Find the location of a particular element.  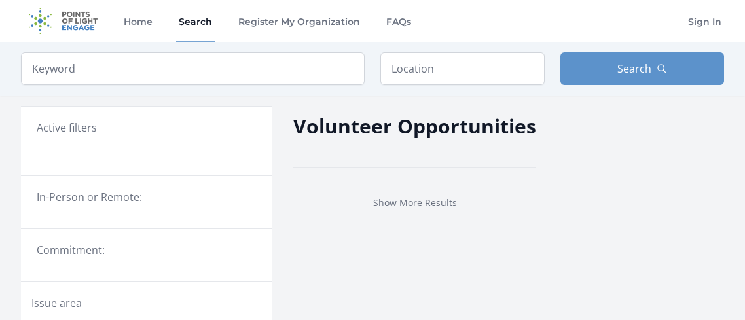

input: Keyword is located at coordinates (192, 69).